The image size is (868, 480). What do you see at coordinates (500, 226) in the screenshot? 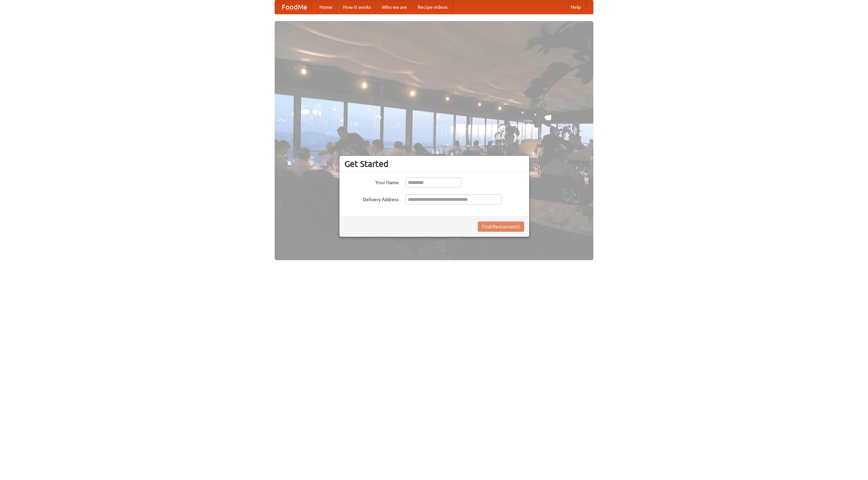
I see `button: Find Restaurants!` at bounding box center [500, 226].